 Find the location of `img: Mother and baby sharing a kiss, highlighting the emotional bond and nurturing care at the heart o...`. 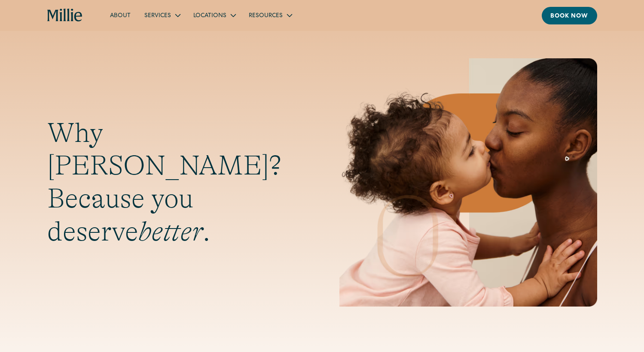

img: Mother and baby sharing a kiss, highlighting the emotional bond and nurturing care at the heart o... is located at coordinates (468, 182).